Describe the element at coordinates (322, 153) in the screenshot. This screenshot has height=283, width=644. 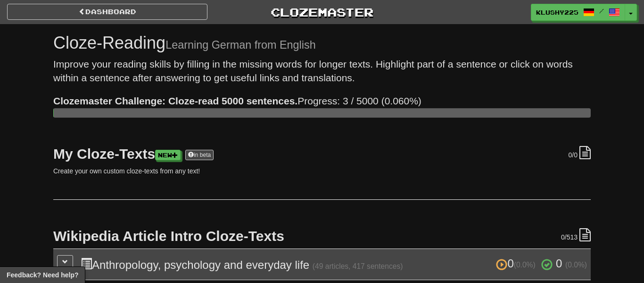
I see `h2: My Cloze-Texts` at that location.